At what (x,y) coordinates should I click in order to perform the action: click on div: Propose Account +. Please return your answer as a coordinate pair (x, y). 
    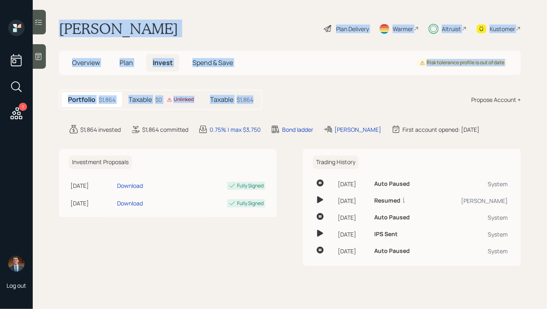
    Looking at the image, I should click on (496, 99).